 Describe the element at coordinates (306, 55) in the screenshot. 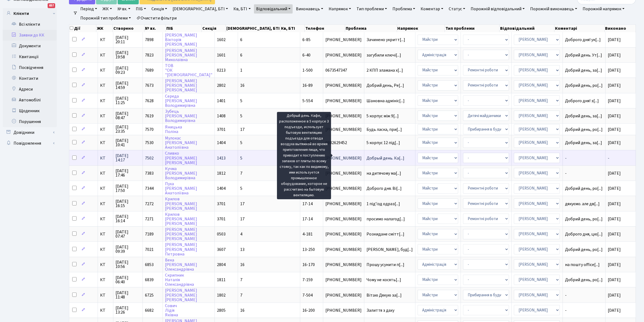

I see `span: 6-40` at that location.